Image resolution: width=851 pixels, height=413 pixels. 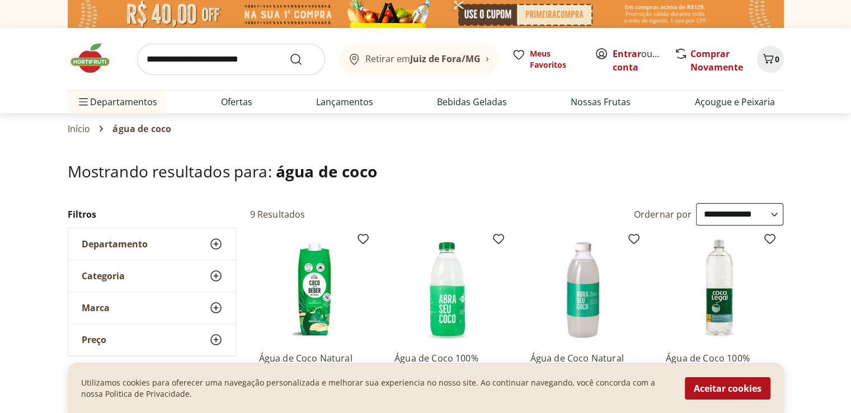 I want to click on span: Marca, so click(x=96, y=308).